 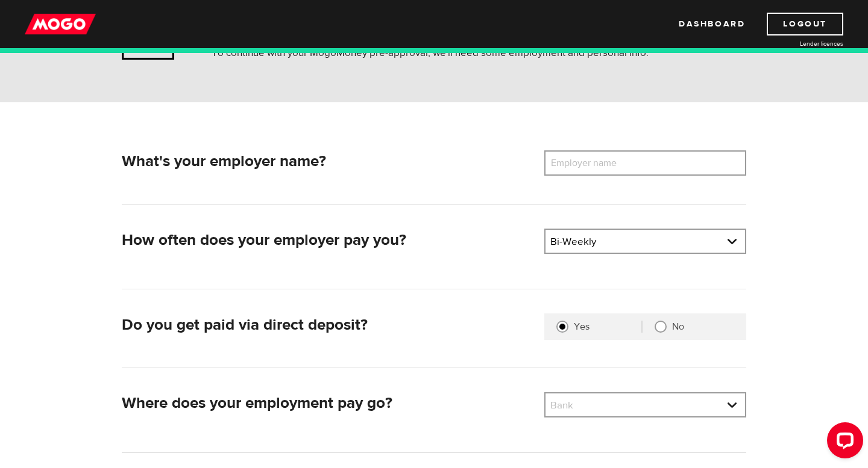 I want to click on label: No, so click(x=703, y=327).